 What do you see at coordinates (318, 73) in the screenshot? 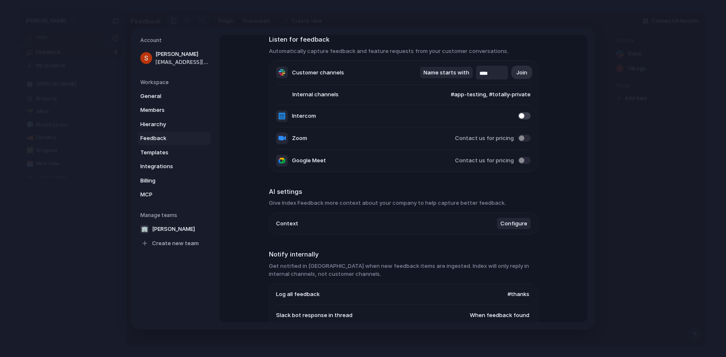
I see `span: Customer channels` at bounding box center [318, 73].